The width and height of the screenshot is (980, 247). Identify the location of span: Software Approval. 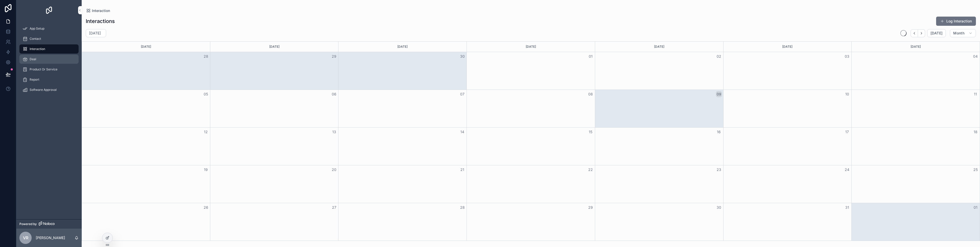
(43, 90).